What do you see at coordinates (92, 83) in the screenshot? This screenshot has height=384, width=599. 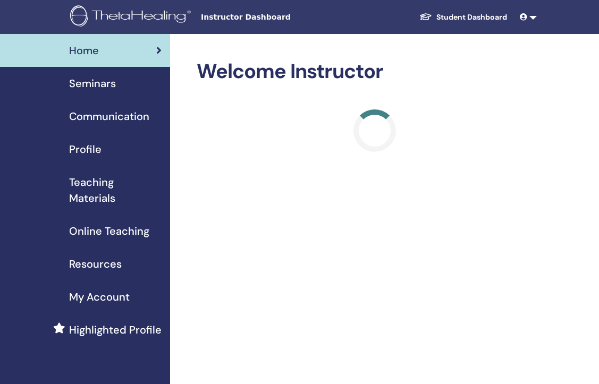 I see `span: Seminars` at bounding box center [92, 83].